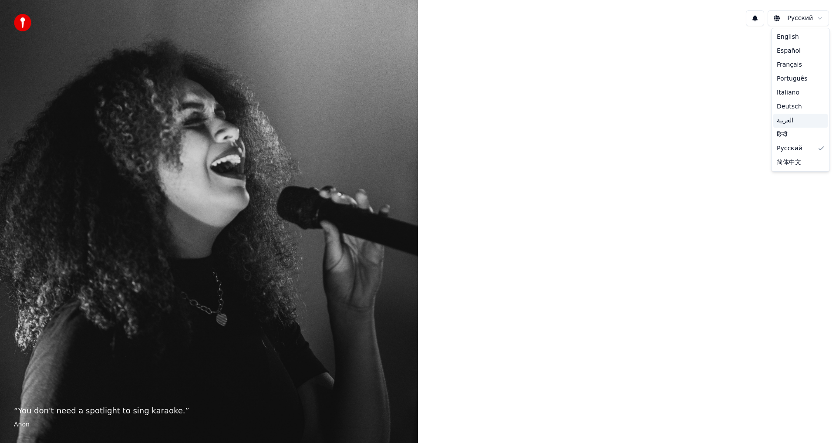 The height and width of the screenshot is (443, 836). Describe the element at coordinates (790, 65) in the screenshot. I see `span: Français` at that location.